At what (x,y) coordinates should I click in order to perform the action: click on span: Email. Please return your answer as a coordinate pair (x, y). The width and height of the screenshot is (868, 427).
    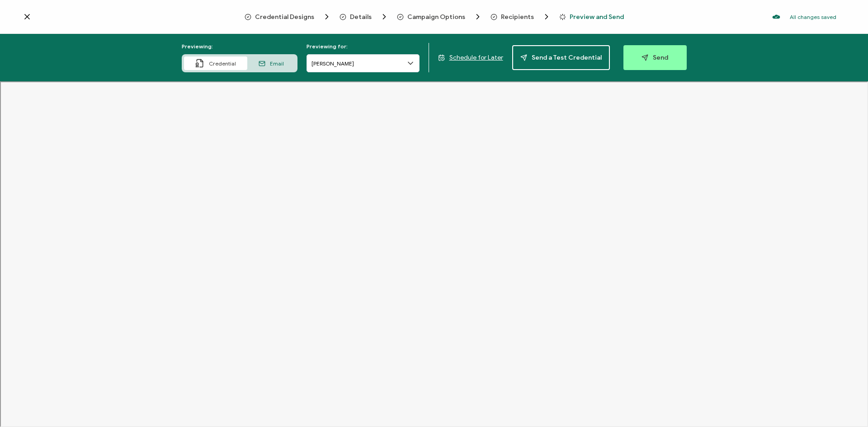
    Looking at the image, I should click on (276, 64).